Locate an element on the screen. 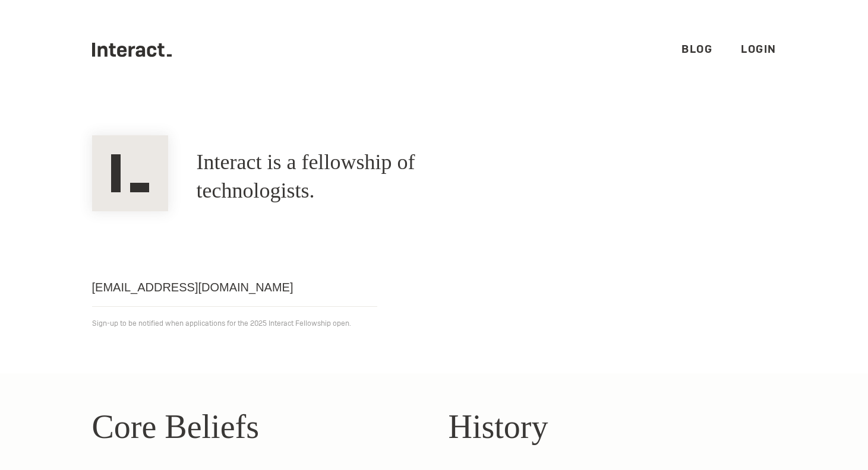 The width and height of the screenshot is (868, 470). a: Login is located at coordinates (759, 49).